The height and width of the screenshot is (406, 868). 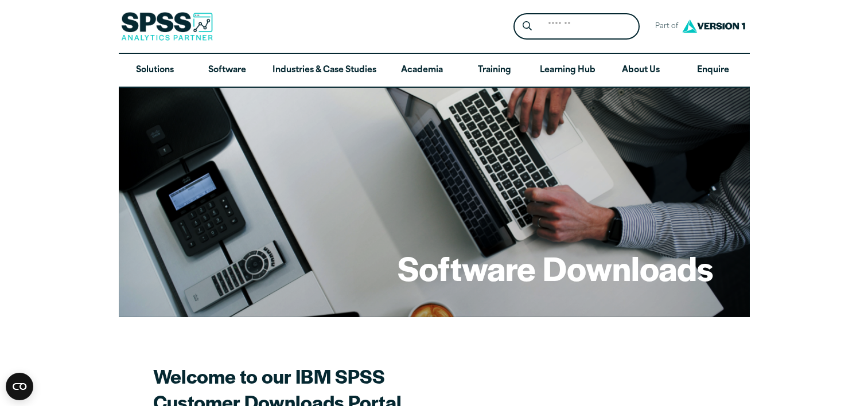 What do you see at coordinates (20, 386) in the screenshot?
I see `button: Open CMP widget` at bounding box center [20, 386].